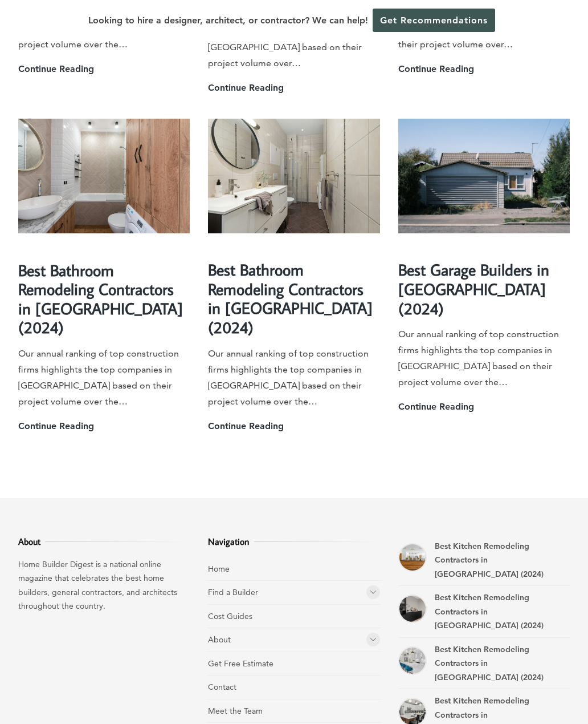 This screenshot has width=588, height=724. What do you see at coordinates (104, 585) in the screenshot?
I see `p: Home Builder Digest is a national online magazine that celebrates the best home builders, general...` at bounding box center [104, 585].